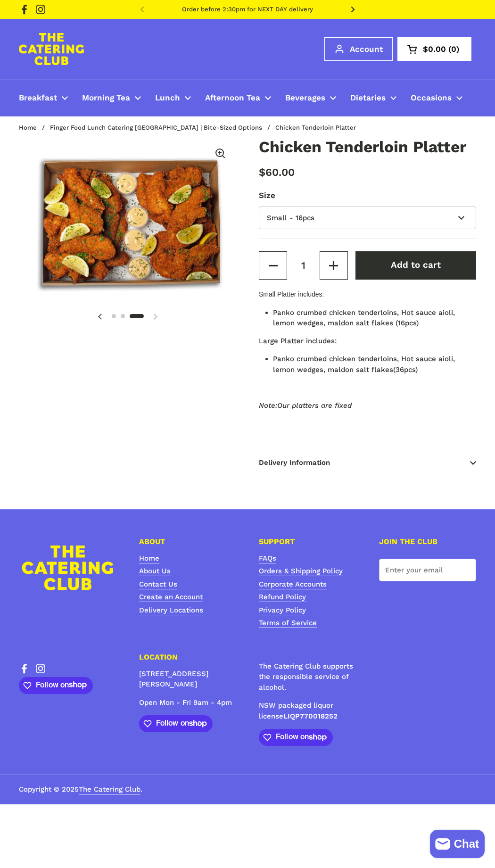 This screenshot has height=868, width=495. Describe the element at coordinates (416, 265) in the screenshot. I see `span: Add to cart` at that location.